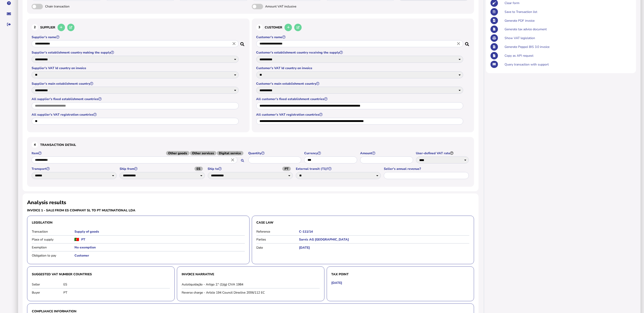  What do you see at coordinates (360, 115) in the screenshot?
I see `label: All customer's VAT registration countries` at bounding box center [360, 115].